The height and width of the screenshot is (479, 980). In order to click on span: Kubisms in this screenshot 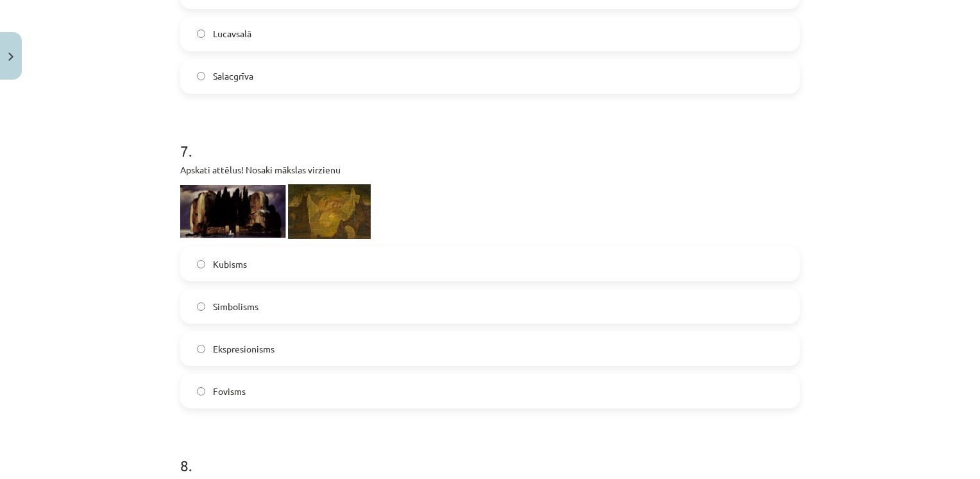, I will do `click(230, 264)`.